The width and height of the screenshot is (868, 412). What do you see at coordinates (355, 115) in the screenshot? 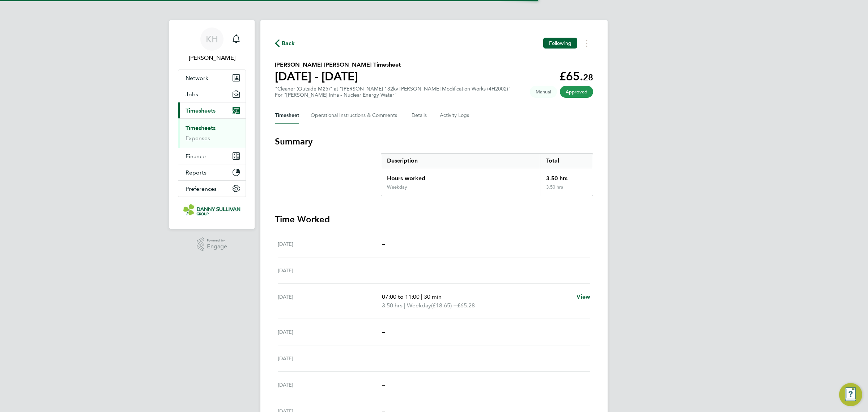
I see `button: Operational Instructions & Comments` at bounding box center [355, 115].